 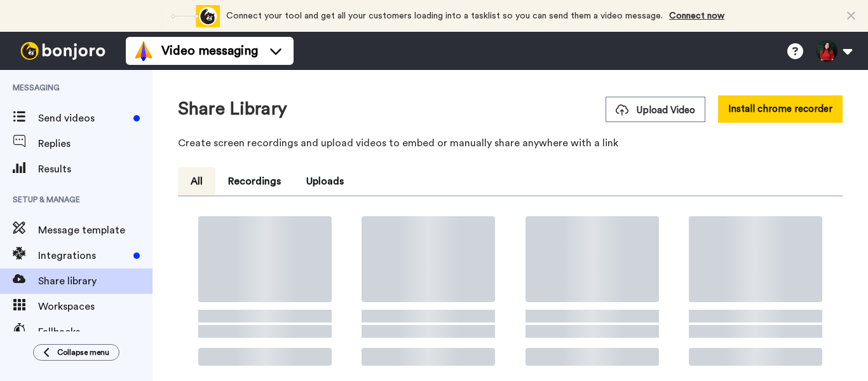 What do you see at coordinates (254, 181) in the screenshot?
I see `button: Recordings` at bounding box center [254, 181].